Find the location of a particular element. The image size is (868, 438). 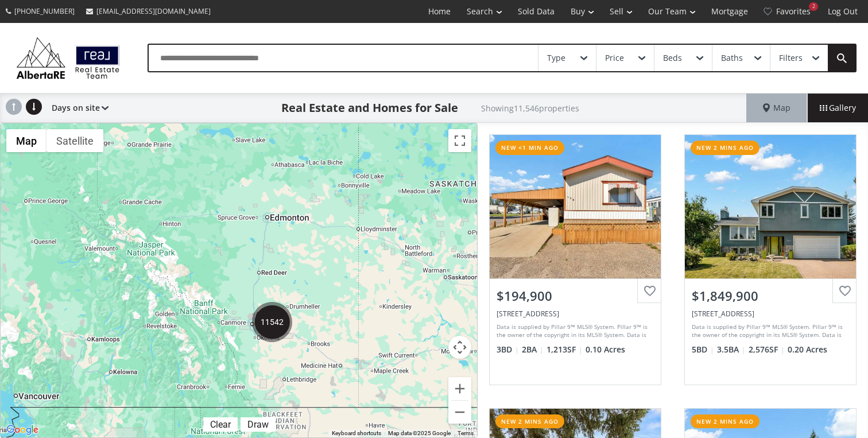

span: 2,576 SF is located at coordinates (766, 349).